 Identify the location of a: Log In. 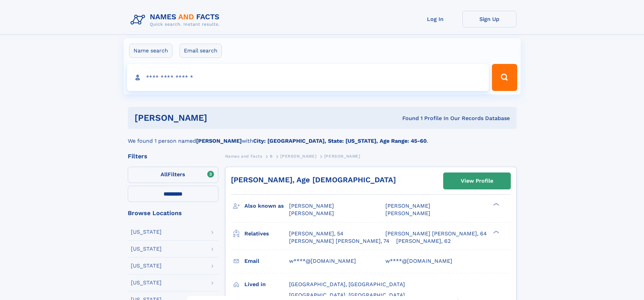
(436, 19).